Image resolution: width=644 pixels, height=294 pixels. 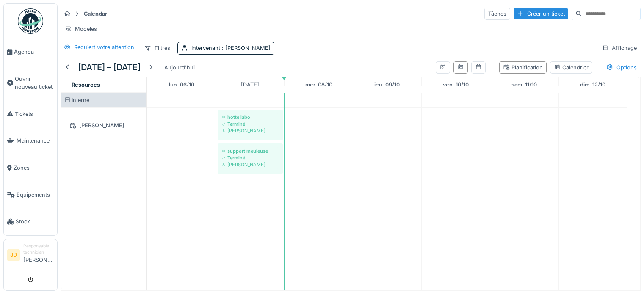 I want to click on div: Modèles, so click(x=81, y=29).